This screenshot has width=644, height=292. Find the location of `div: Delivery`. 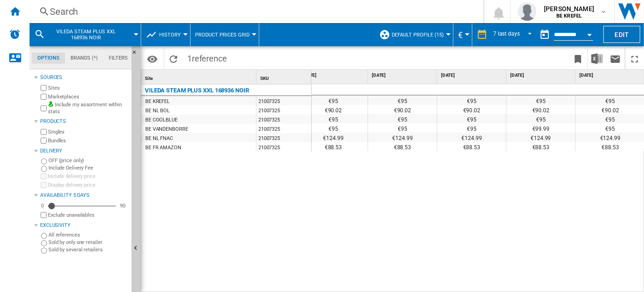

div: Delivery is located at coordinates (84, 151).